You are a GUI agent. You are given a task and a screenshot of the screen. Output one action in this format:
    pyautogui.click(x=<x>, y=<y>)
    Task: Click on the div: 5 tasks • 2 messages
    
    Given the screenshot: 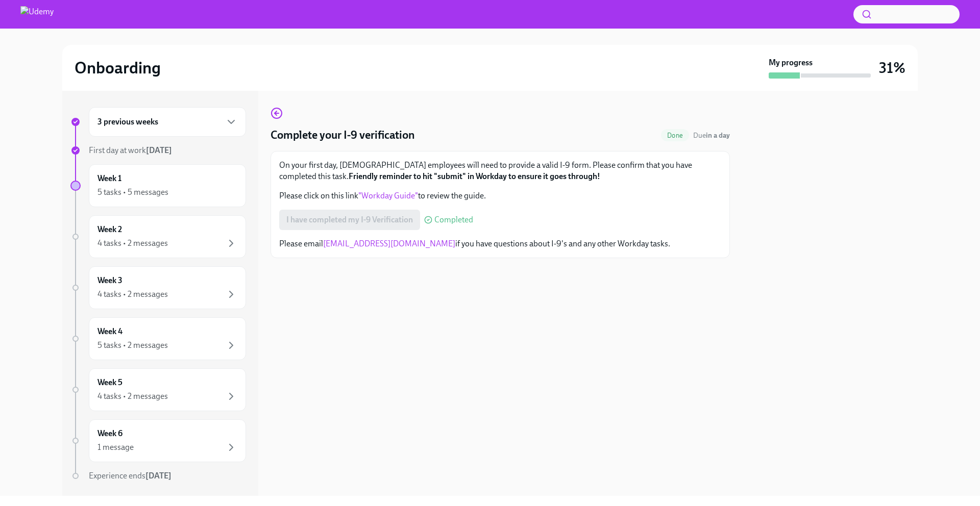 What is the action you would take?
    pyautogui.click(x=132, y=345)
    